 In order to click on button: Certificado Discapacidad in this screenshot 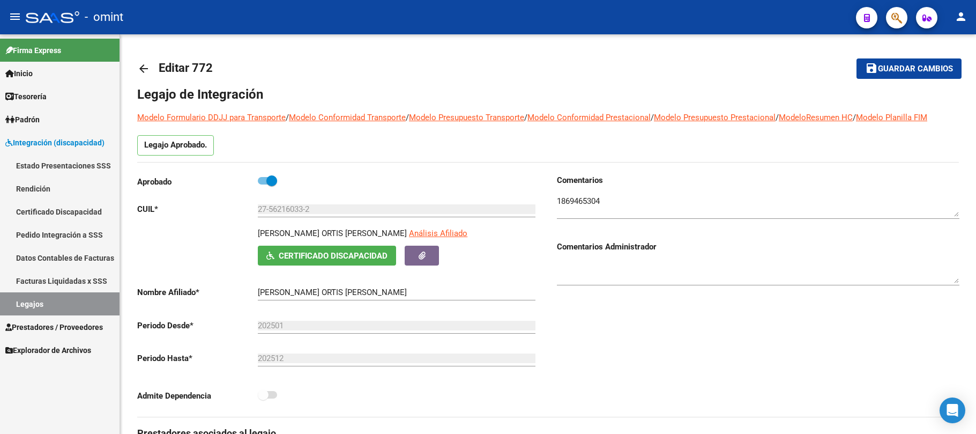, I will do `click(327, 255)`.